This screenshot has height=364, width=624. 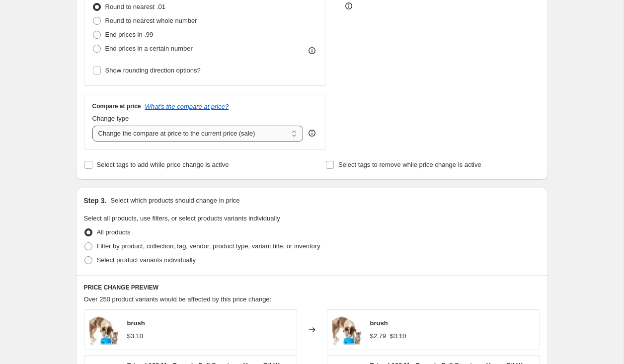 I want to click on button: What's the compare at price?, so click(x=186, y=106).